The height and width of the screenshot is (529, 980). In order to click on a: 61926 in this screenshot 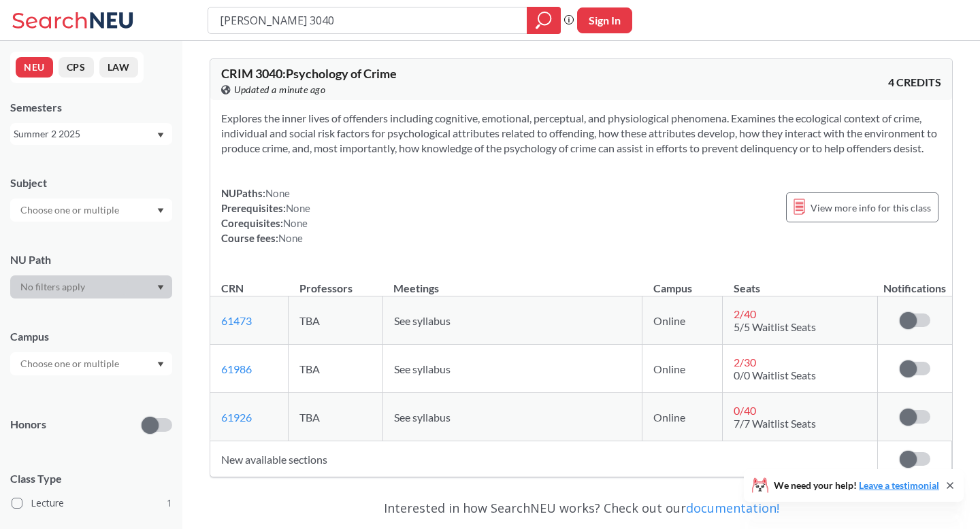, I will do `click(236, 417)`.